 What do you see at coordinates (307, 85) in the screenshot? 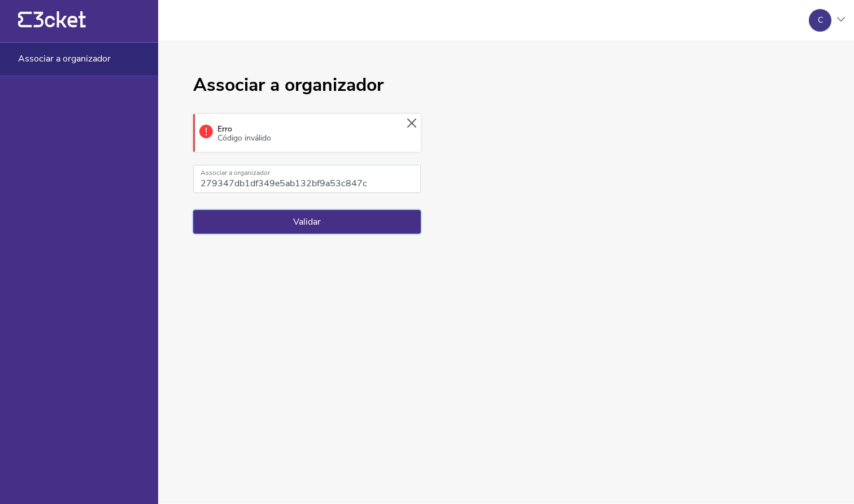
I see `h1: Associar a organizador` at bounding box center [307, 85].